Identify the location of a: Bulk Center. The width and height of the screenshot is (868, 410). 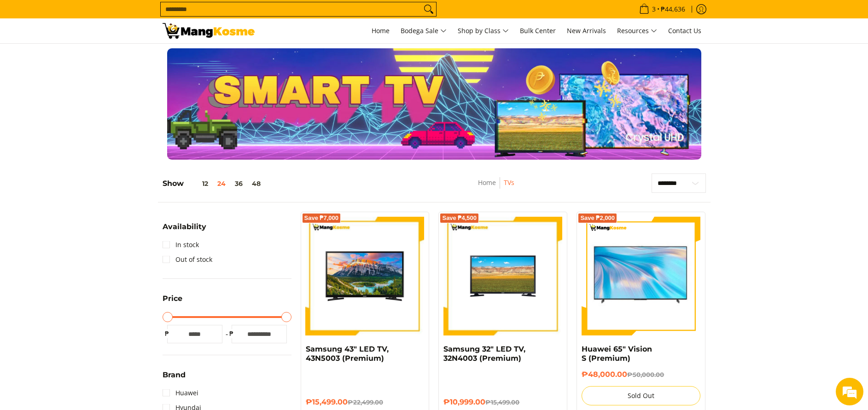
(538, 31).